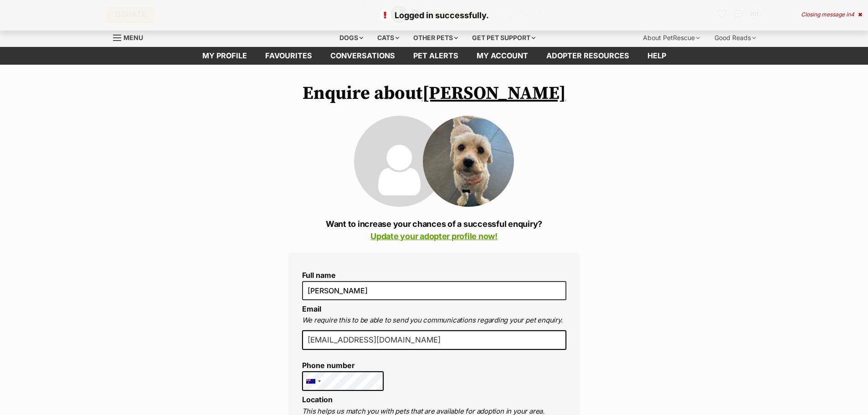  What do you see at coordinates (133, 37) in the screenshot?
I see `span: Menu` at bounding box center [133, 37].